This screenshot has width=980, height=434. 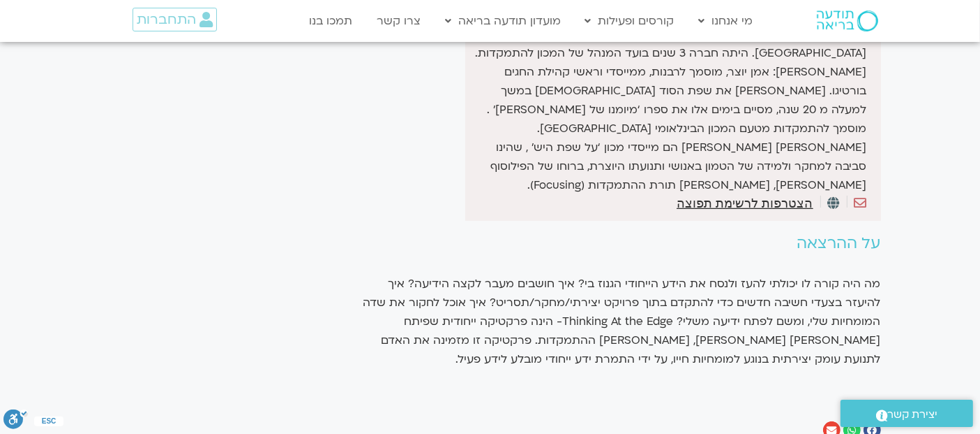 What do you see at coordinates (906, 413) in the screenshot?
I see `a: יצירת קשר` at bounding box center [906, 413].